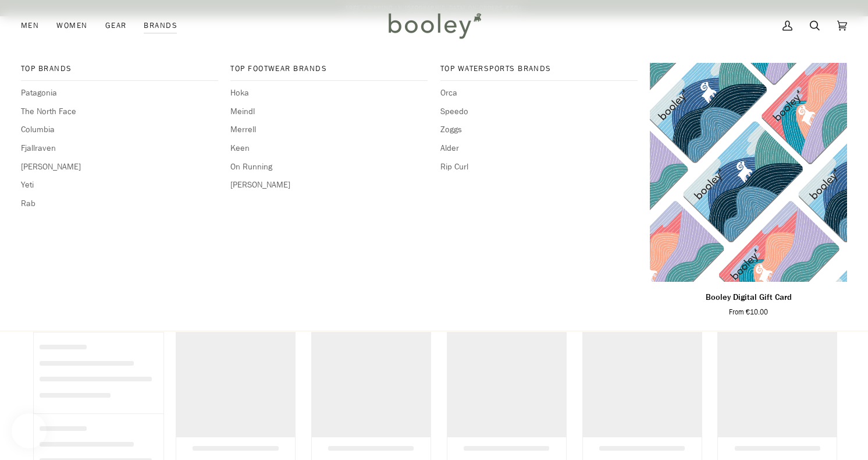 This screenshot has height=460, width=868. What do you see at coordinates (538, 130) in the screenshot?
I see `span: Zoggs` at bounding box center [538, 130].